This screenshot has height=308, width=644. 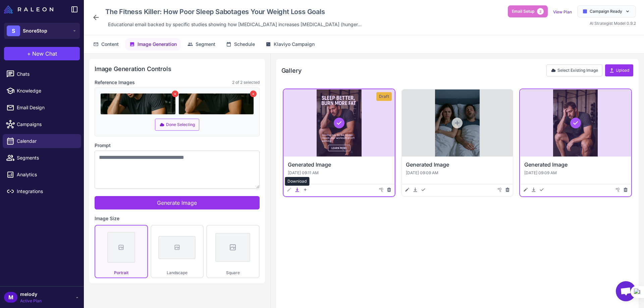 I want to click on button: Segment, so click(x=201, y=44).